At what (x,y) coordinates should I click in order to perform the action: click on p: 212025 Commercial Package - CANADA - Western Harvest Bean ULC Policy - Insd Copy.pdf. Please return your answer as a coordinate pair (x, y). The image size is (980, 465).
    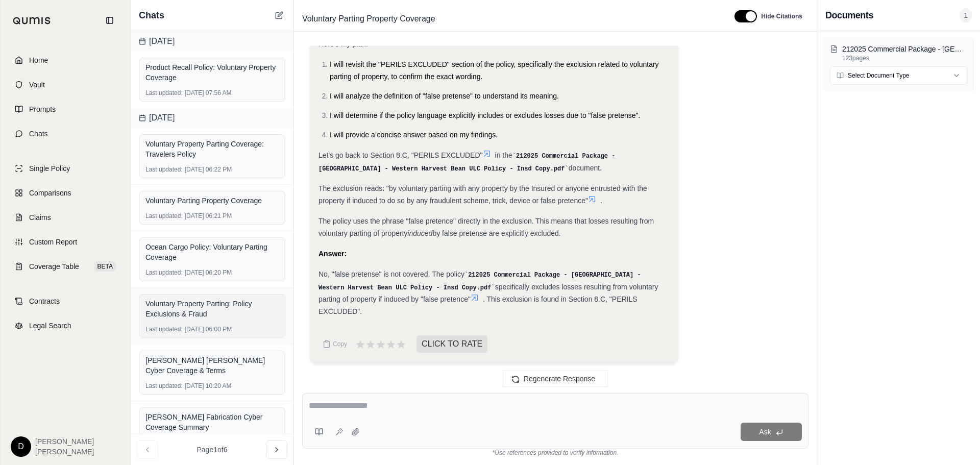
    Looking at the image, I should click on (905, 49).